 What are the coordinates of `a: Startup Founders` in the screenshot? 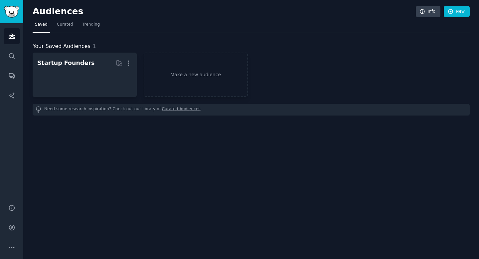 It's located at (84, 75).